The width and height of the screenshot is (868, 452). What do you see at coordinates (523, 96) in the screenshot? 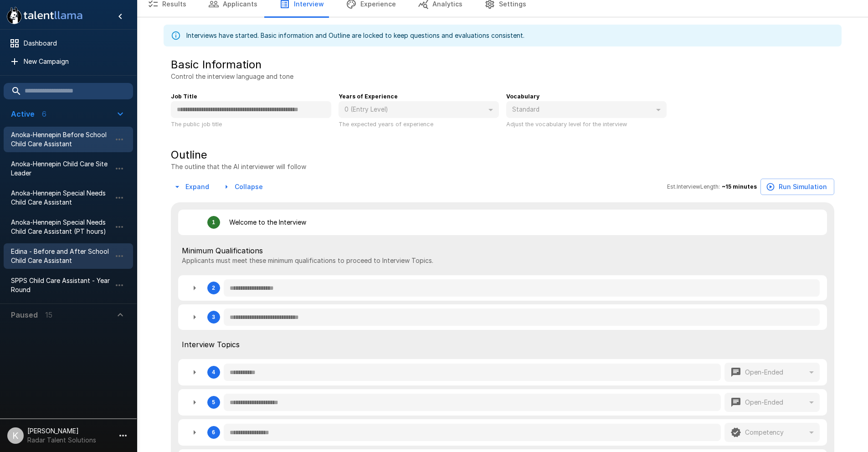
I see `b: Vocabulary` at bounding box center [523, 96].